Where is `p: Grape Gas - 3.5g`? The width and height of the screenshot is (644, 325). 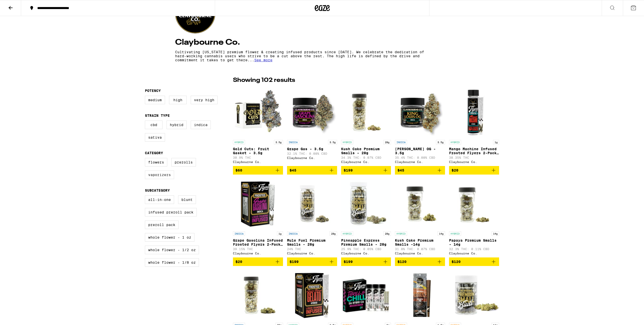 p: Grape Gas - 3.5g is located at coordinates (312, 149).